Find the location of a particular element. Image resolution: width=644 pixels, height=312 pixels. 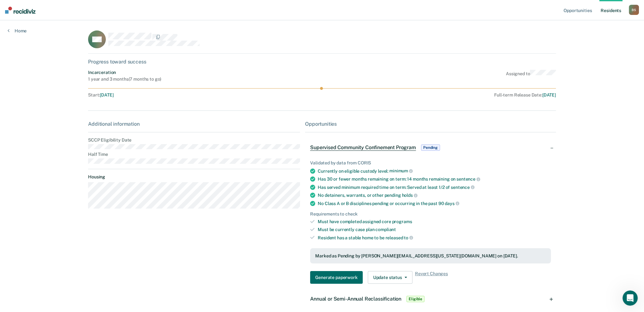

div: Incarceration is located at coordinates (124, 72).